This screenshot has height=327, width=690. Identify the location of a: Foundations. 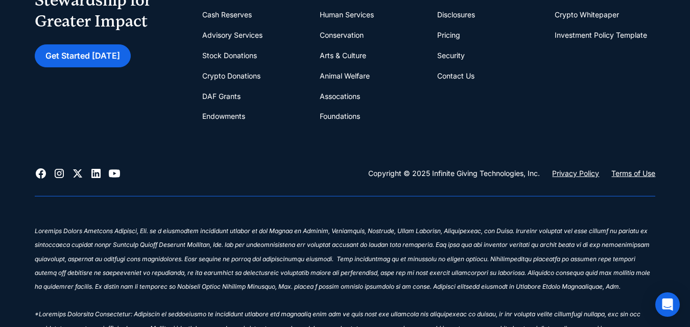
(340, 116).